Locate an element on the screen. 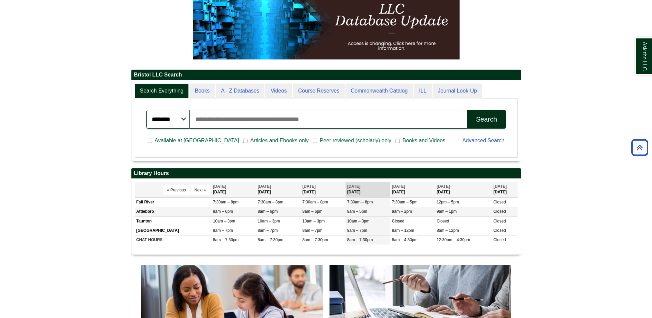 The height and width of the screenshot is (318, 652). a: Journal Look-Up is located at coordinates (457, 91).